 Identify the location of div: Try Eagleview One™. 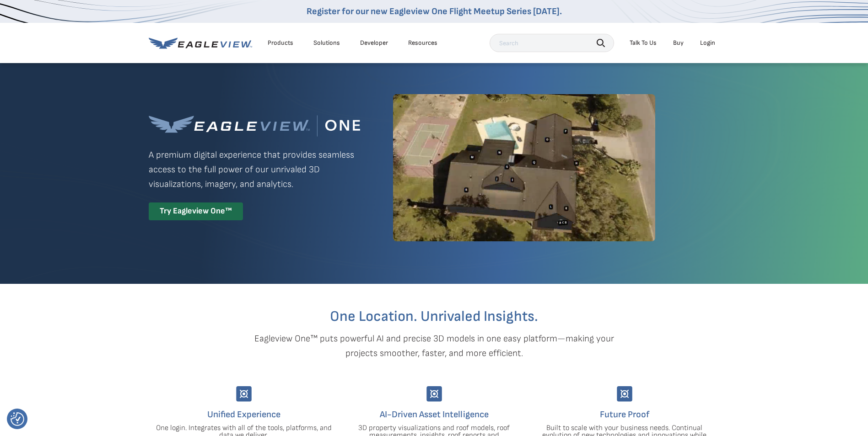
(196, 211).